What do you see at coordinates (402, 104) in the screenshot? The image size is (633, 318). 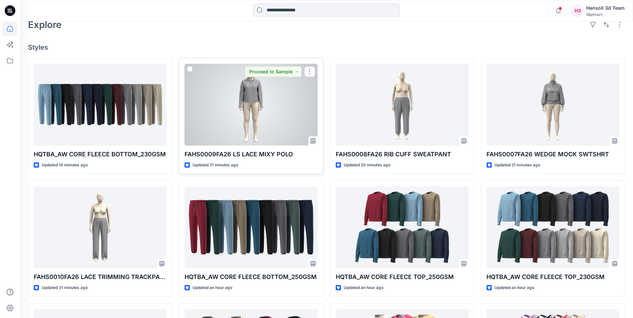 I see `a: FAHS0008FA26 RIB CUFF SWEATPANT` at bounding box center [402, 104].